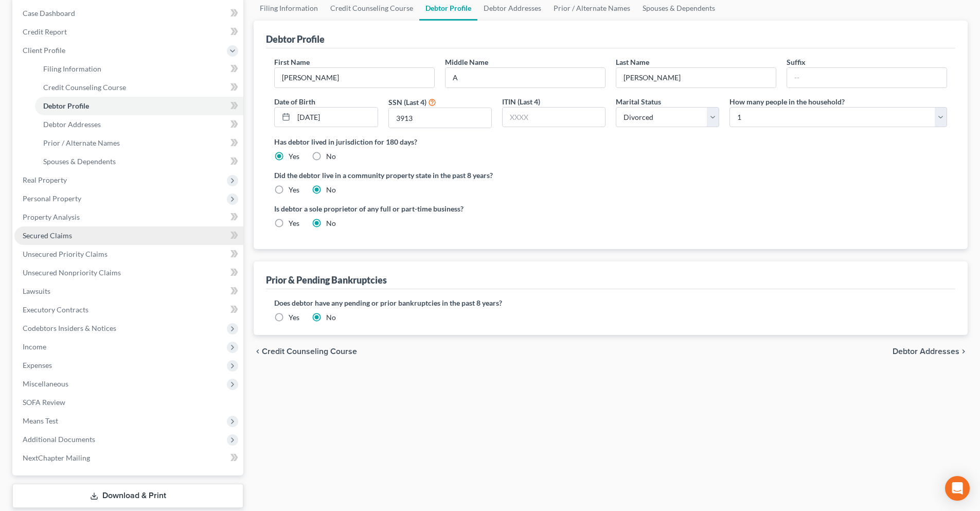 The width and height of the screenshot is (980, 511). What do you see at coordinates (440, 208) in the screenshot?
I see `label: Is debtor a sole proprietor of any full or part-time business?` at bounding box center [440, 208].